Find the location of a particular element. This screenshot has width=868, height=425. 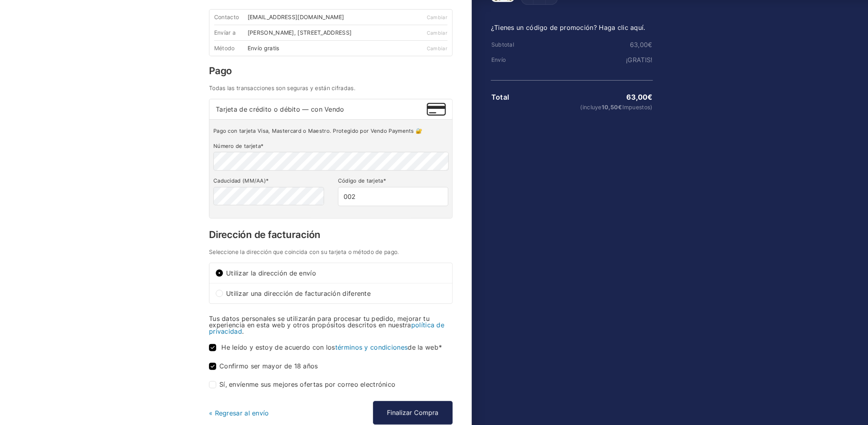

input: He leído y estoy de acuerdo con lostérminos y condicionesde la web is located at coordinates (212, 347).